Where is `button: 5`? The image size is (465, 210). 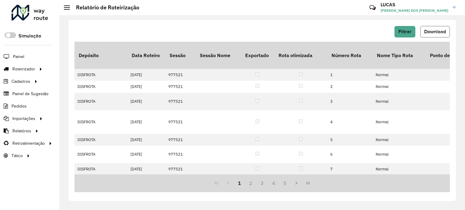
button: 5 is located at coordinates (285, 183).